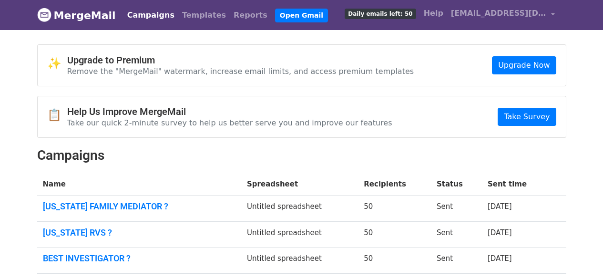 Image resolution: width=603 pixels, height=279 pixels. Describe the element at coordinates (299, 184) in the screenshot. I see `th: Spreadsheet` at that location.